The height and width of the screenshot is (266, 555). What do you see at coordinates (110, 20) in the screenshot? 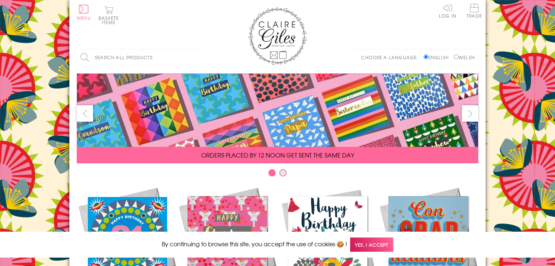
I see `span: 0 items` at bounding box center [110, 20].